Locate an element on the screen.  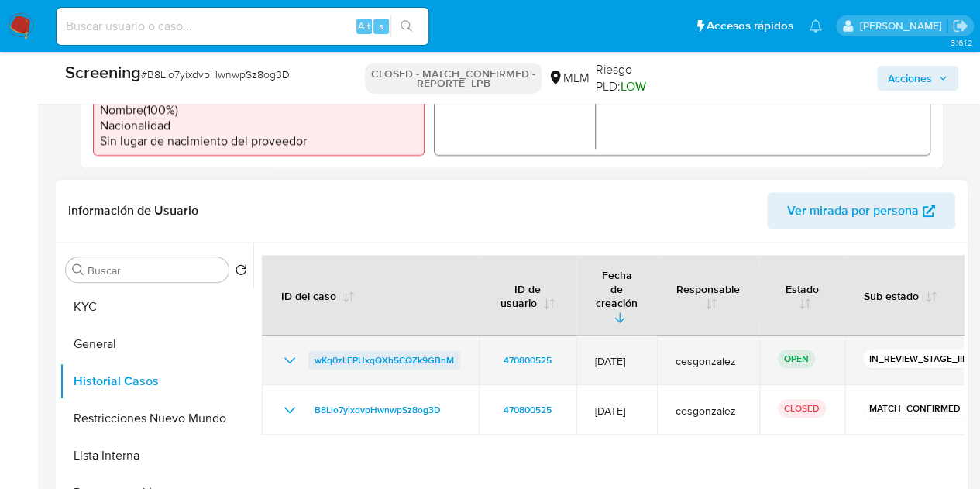
input: Buscar is located at coordinates (155, 271).